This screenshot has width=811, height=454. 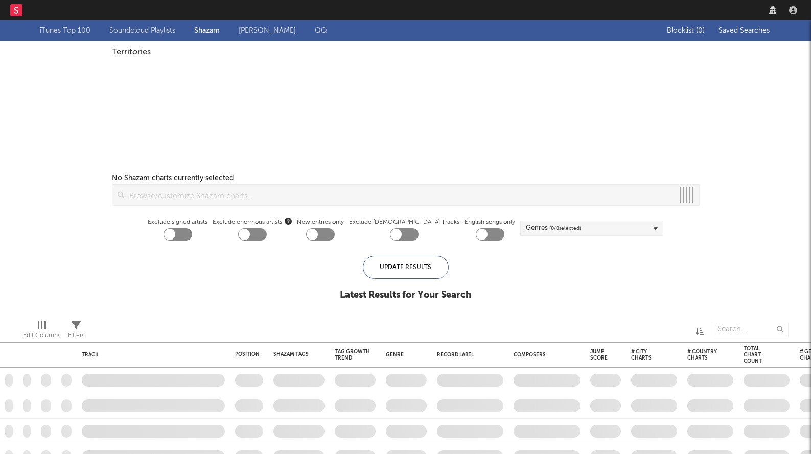 I want to click on a: iTunes Top 100, so click(x=65, y=31).